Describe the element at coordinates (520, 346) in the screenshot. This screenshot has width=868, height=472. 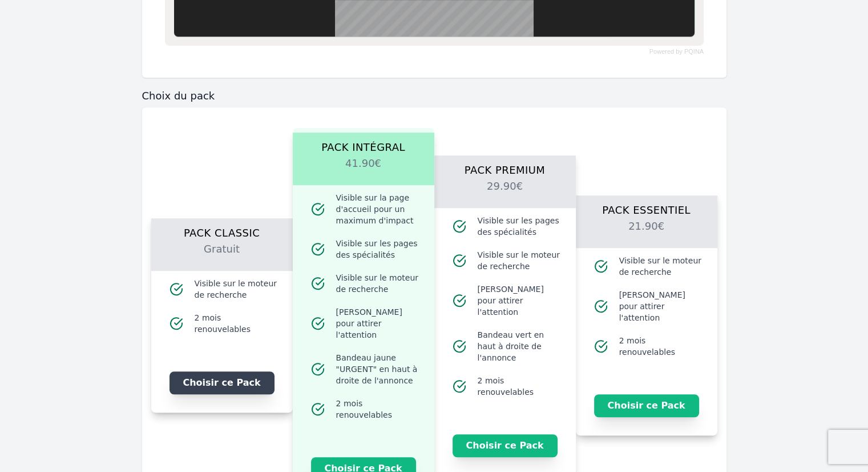
I see `span: Bandeau vert en haut à droite de l'annonce` at that location.